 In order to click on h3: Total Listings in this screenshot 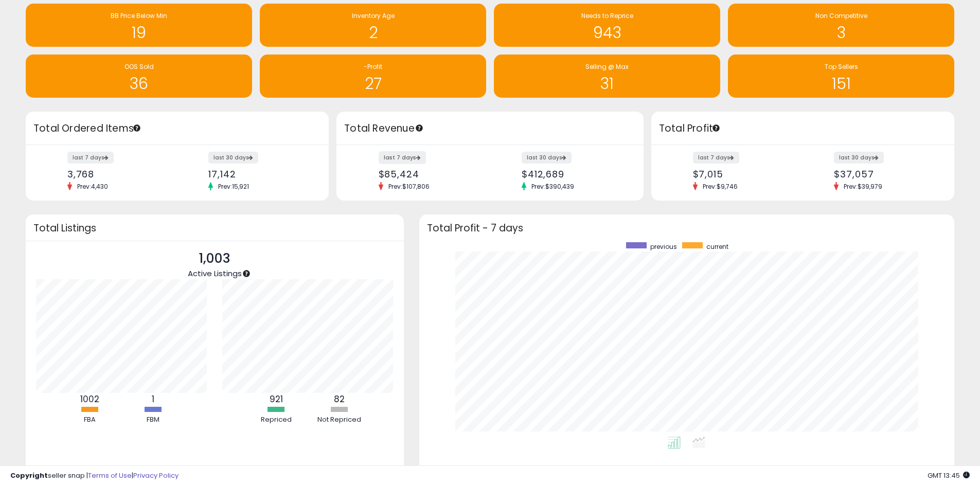, I will do `click(214, 228)`.